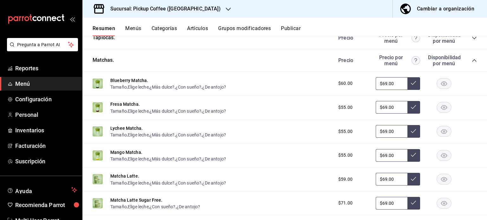 Image resolution: width=487 pixels, height=220 pixels. What do you see at coordinates (197, 31) in the screenshot?
I see `button: Artículos` at bounding box center [197, 31].